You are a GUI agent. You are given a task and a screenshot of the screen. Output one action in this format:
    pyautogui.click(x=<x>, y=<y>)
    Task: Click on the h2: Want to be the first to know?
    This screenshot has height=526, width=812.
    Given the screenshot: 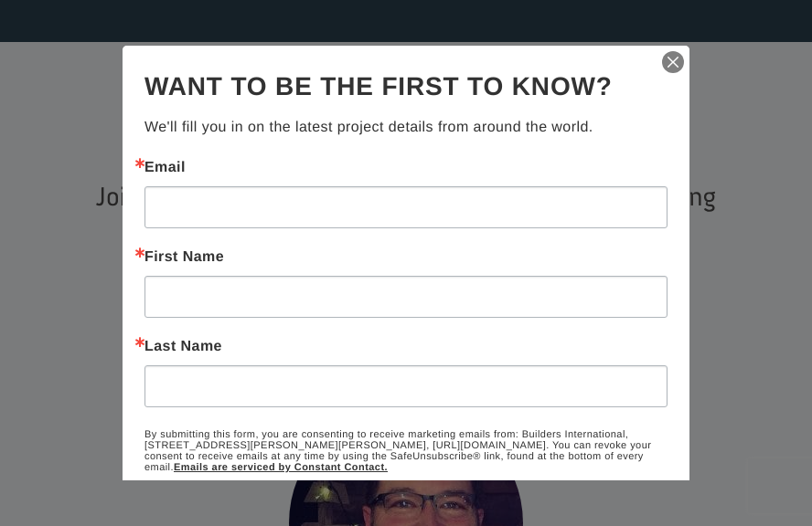 What is the action you would take?
    pyautogui.click(x=406, y=87)
    